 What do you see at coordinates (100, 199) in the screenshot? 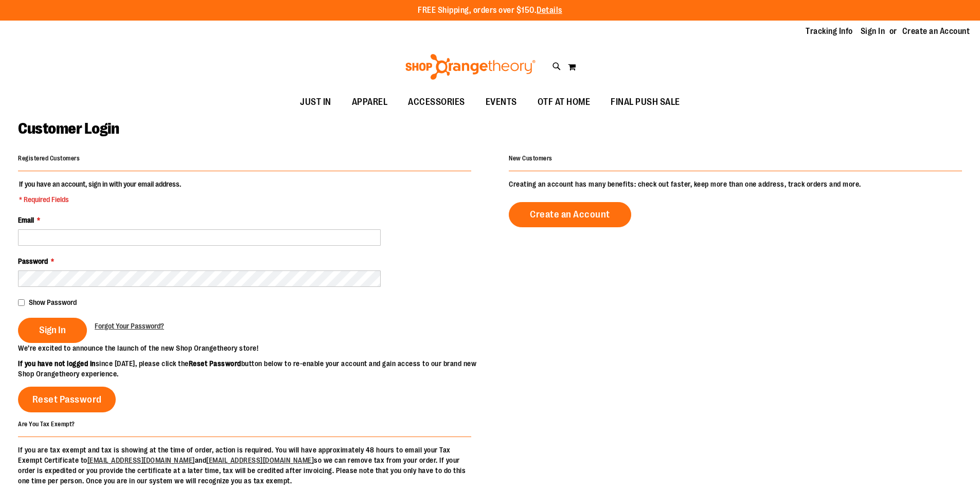
I see `span: * Required Fields` at bounding box center [100, 199].